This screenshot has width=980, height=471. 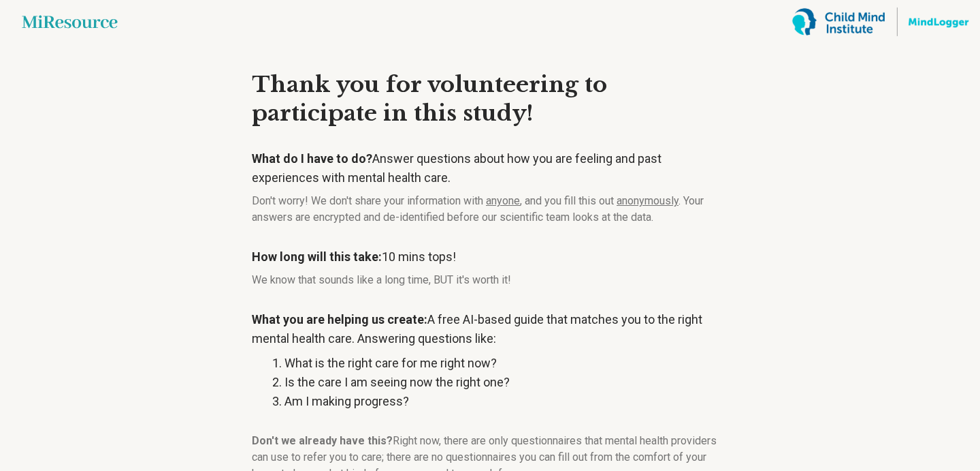 What do you see at coordinates (316, 256) in the screenshot?
I see `strong: How long will this take:` at bounding box center [316, 256].